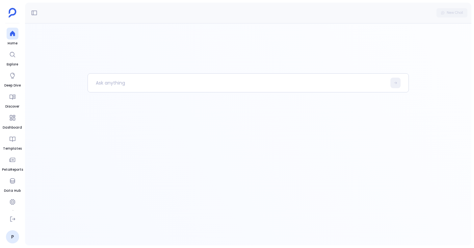 This screenshot has width=474, height=248. What do you see at coordinates (13, 43) in the screenshot?
I see `span: Home` at bounding box center [13, 43].